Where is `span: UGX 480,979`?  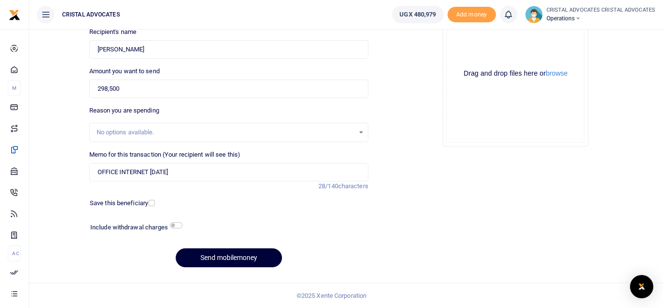 span: UGX 480,979 is located at coordinates (417, 15).